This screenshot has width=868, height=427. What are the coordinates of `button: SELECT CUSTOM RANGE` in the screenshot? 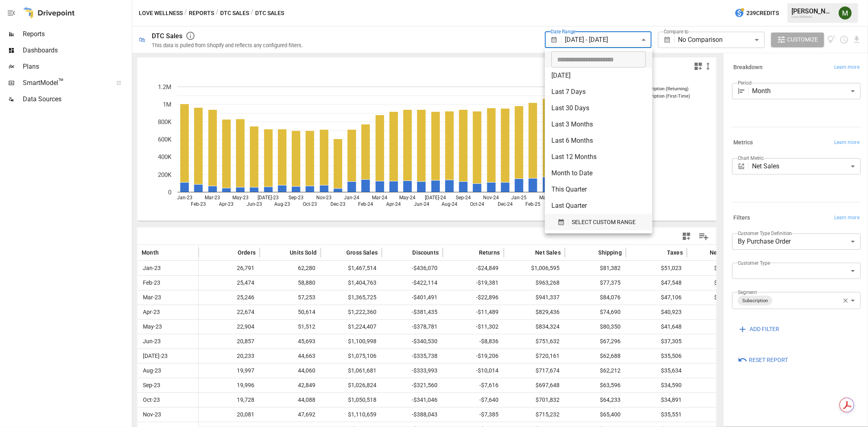 It's located at (599, 222).